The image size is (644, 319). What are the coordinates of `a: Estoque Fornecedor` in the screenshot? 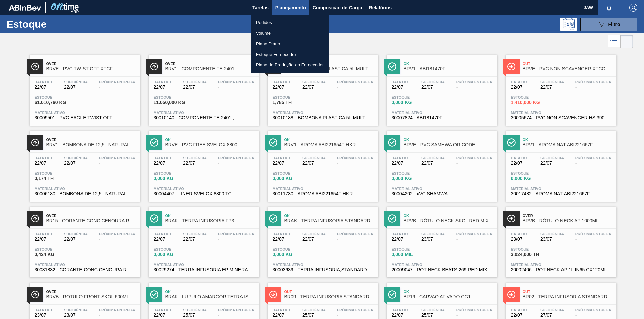 It's located at (290, 54).